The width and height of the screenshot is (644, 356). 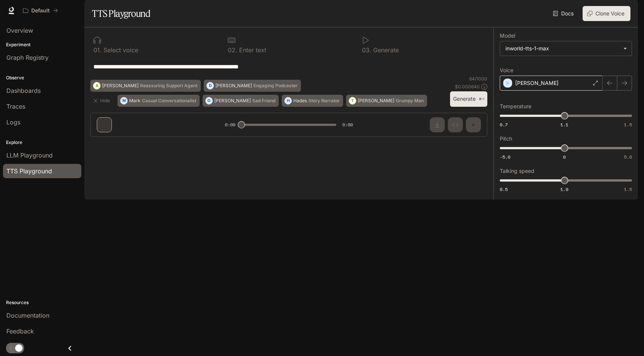 What do you see at coordinates (252, 50) in the screenshot?
I see `p: Enter text` at bounding box center [252, 50].